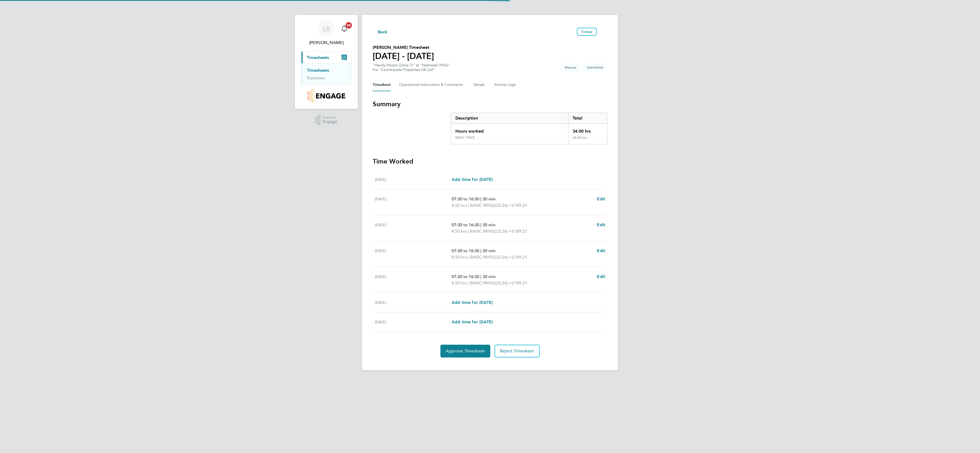  I want to click on div: Description, so click(509, 118).